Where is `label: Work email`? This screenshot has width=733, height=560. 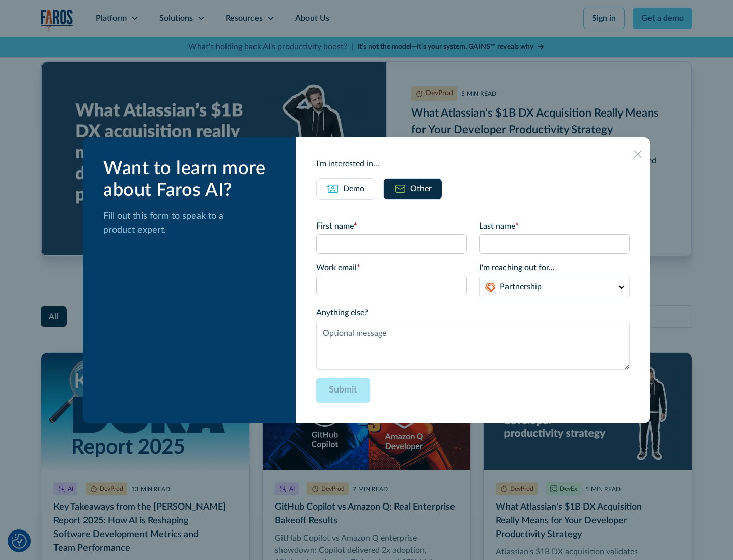
label: Work email is located at coordinates (391, 267).